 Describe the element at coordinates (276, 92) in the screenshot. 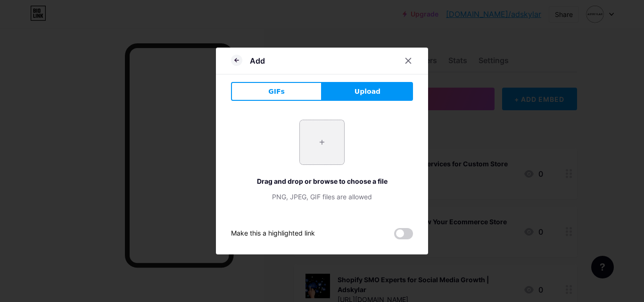

I see `button: GIFs` at that location.